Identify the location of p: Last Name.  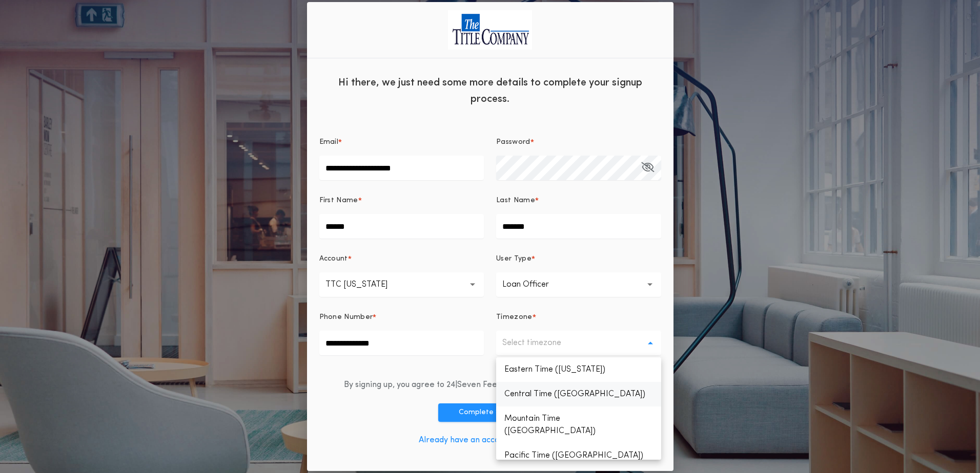
(516, 201).